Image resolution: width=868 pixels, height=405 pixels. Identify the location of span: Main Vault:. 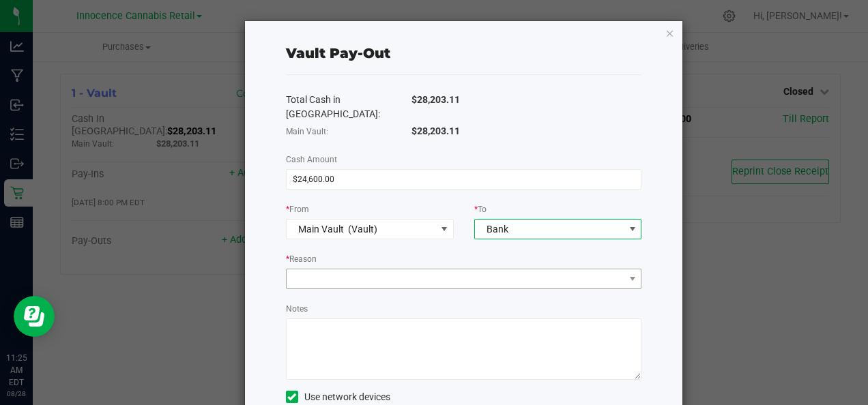
(307, 132).